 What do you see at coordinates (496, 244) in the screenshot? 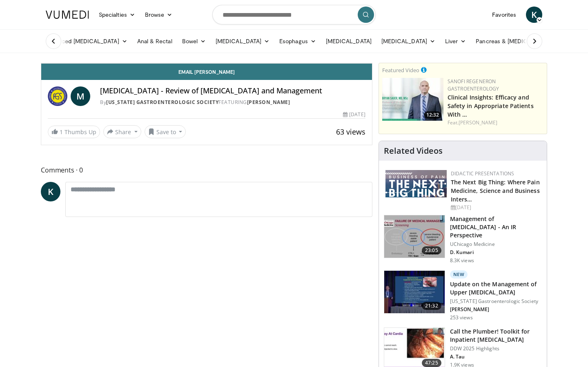
I see `p: UChicago Medicine` at bounding box center [496, 244].